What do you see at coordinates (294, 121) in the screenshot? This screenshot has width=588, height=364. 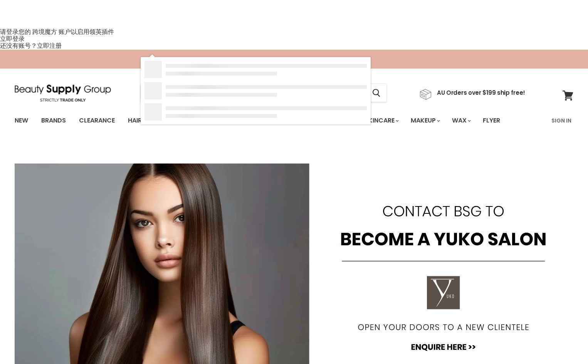 I see `nav: Main` at bounding box center [294, 121].